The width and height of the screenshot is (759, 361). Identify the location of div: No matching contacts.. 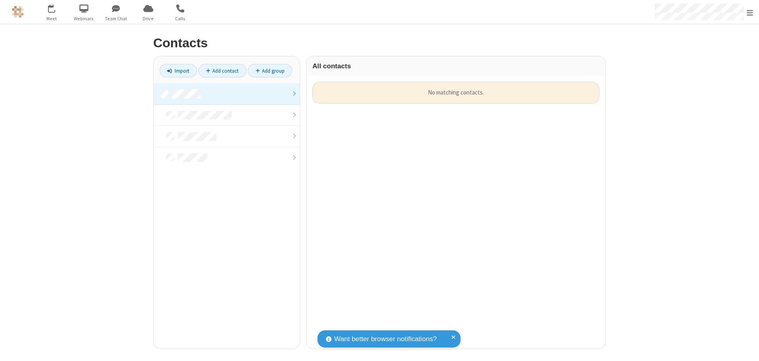
(456, 93).